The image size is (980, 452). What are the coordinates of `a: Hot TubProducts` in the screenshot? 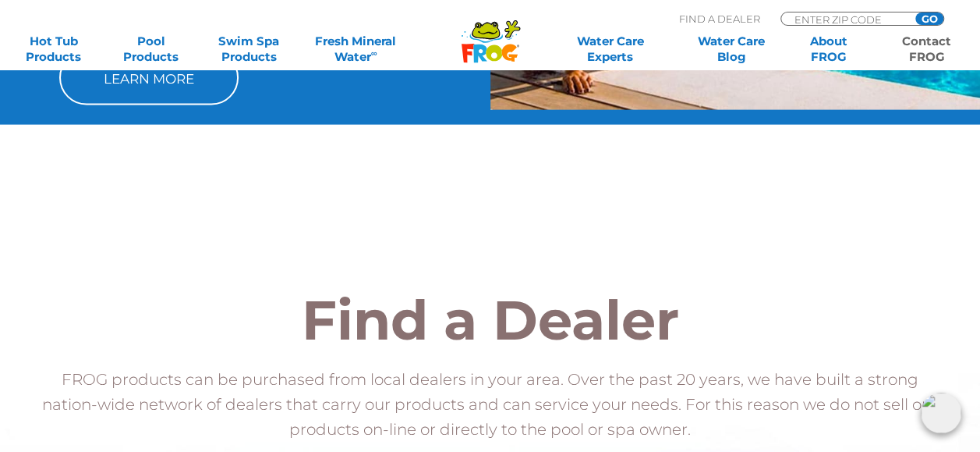 It's located at (53, 50).